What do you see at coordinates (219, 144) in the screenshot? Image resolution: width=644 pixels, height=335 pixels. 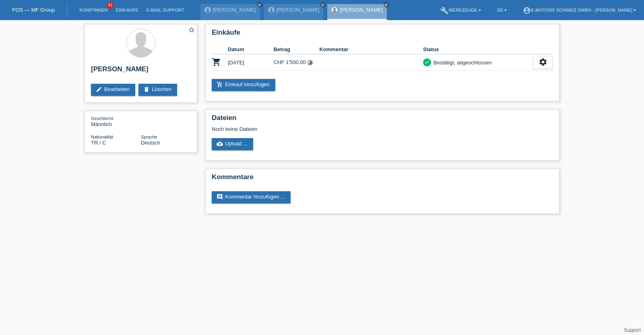 I see `i: cloud_upload` at bounding box center [219, 144].